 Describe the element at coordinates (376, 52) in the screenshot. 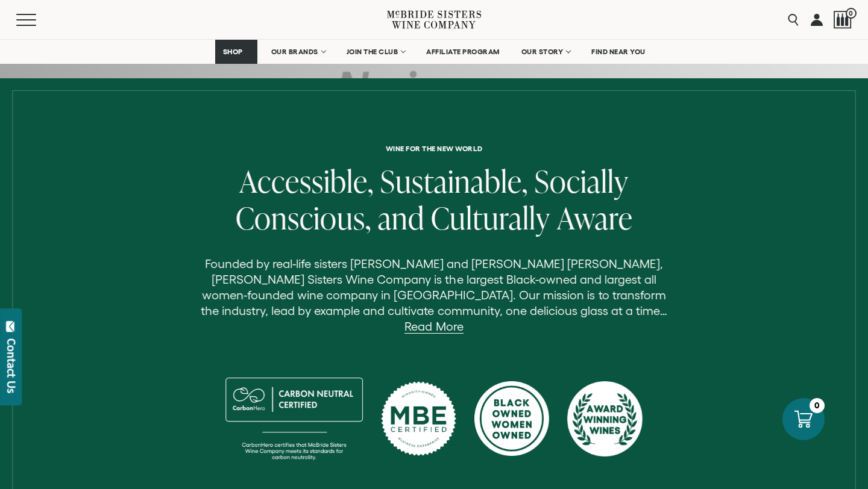

I see `a: JOIN THE CLUB` at that location.